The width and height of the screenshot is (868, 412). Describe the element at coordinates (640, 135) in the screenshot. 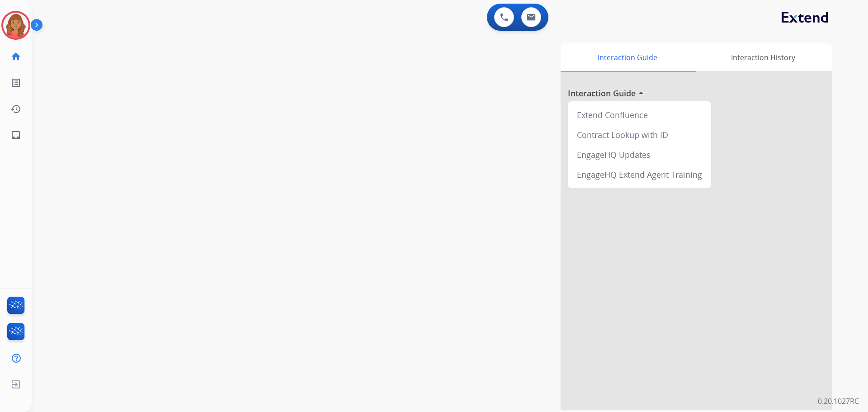

I see `div: Contract Lookup with ID` at that location.